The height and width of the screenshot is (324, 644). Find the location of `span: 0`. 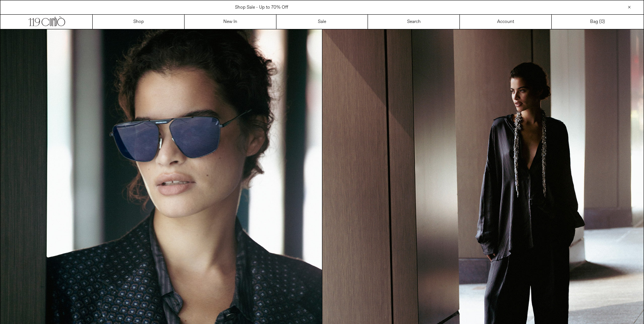

span: 0 is located at coordinates (602, 22).